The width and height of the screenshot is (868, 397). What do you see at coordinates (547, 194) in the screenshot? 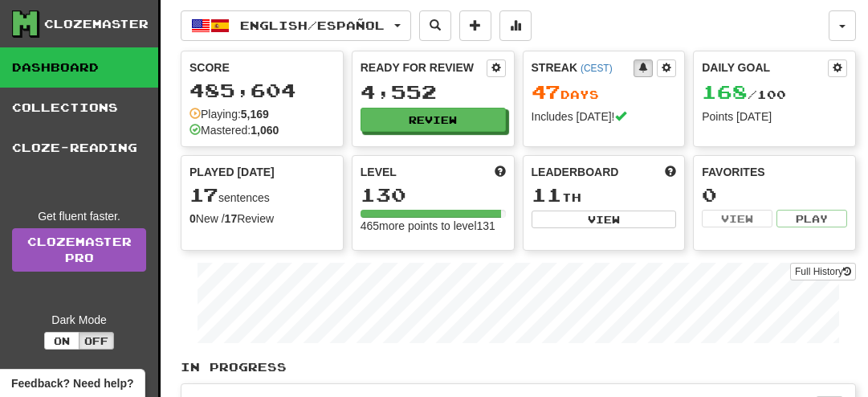
I see `span: 11` at bounding box center [547, 194].